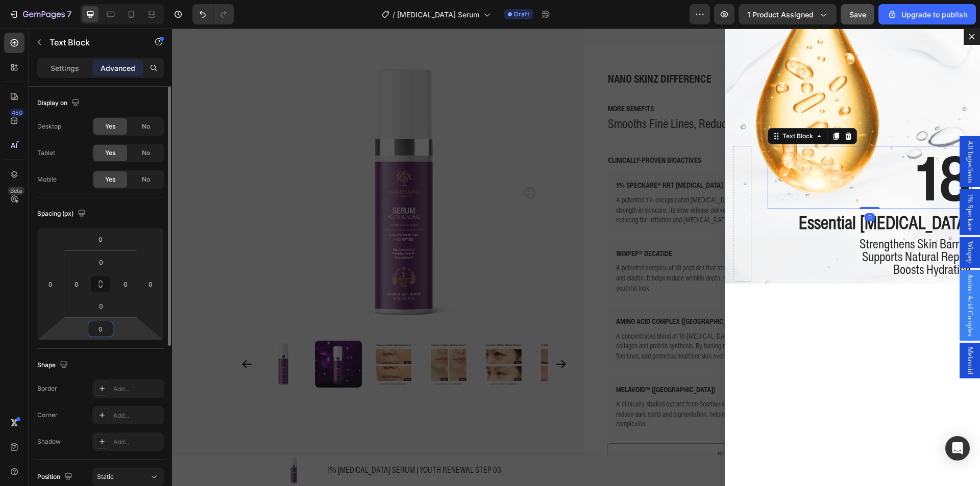 This screenshot has width=980, height=486. I want to click on span: 1 product assigned, so click(780, 14).